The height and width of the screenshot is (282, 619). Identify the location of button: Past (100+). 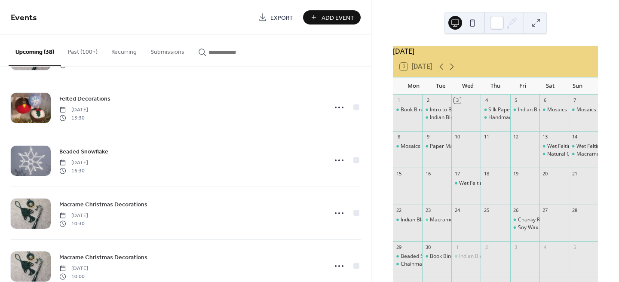
(83, 50).